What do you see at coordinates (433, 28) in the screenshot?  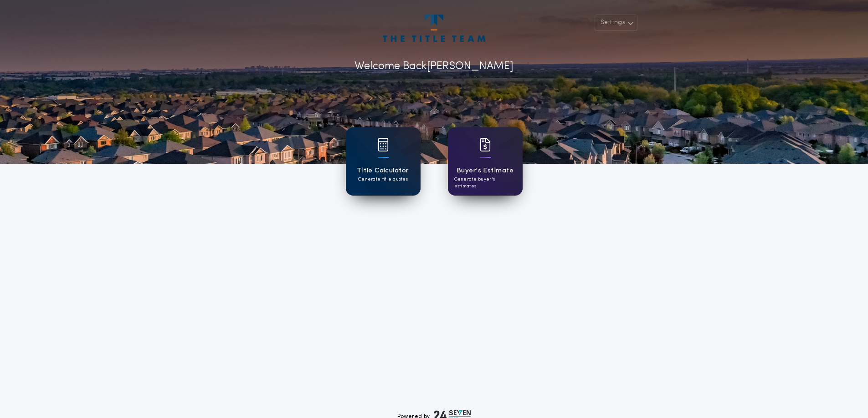 I see `img: account-logo` at bounding box center [433, 28].